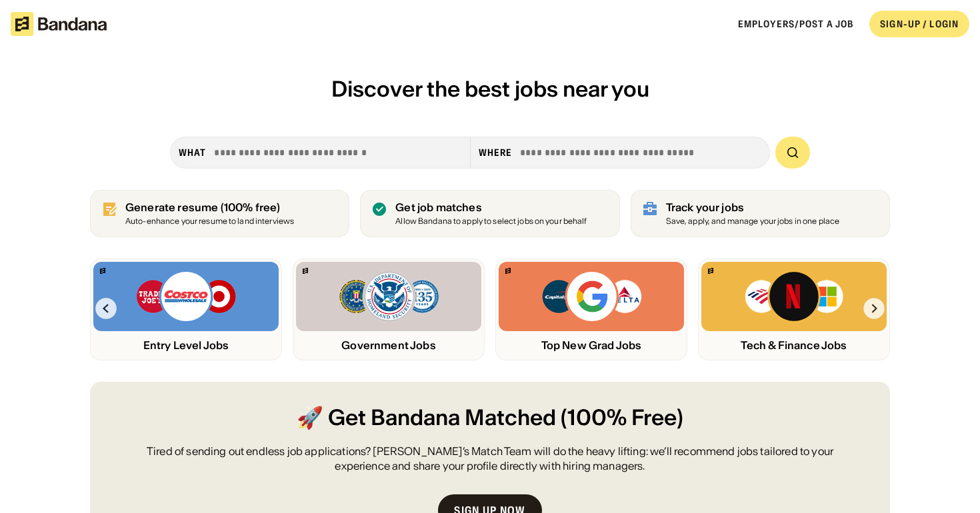 Image resolution: width=980 pixels, height=513 pixels. What do you see at coordinates (495, 152) in the screenshot?
I see `div: Where` at bounding box center [495, 152].